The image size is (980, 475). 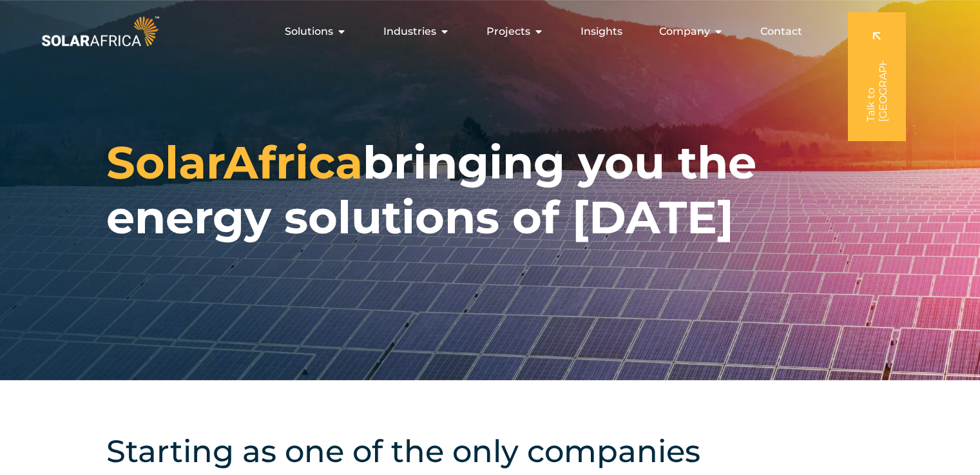 I want to click on span: Solutions, so click(x=308, y=32).